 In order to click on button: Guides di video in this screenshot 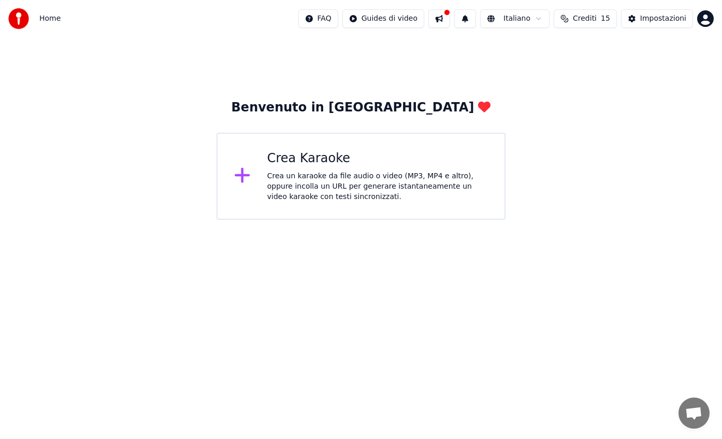, I will do `click(383, 19)`.